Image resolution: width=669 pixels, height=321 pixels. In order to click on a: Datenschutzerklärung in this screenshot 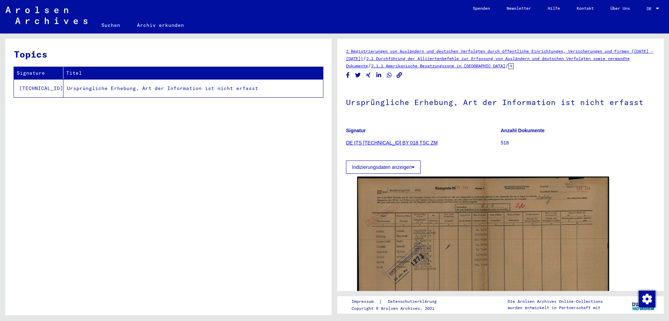, I will do `click(414, 301)`.